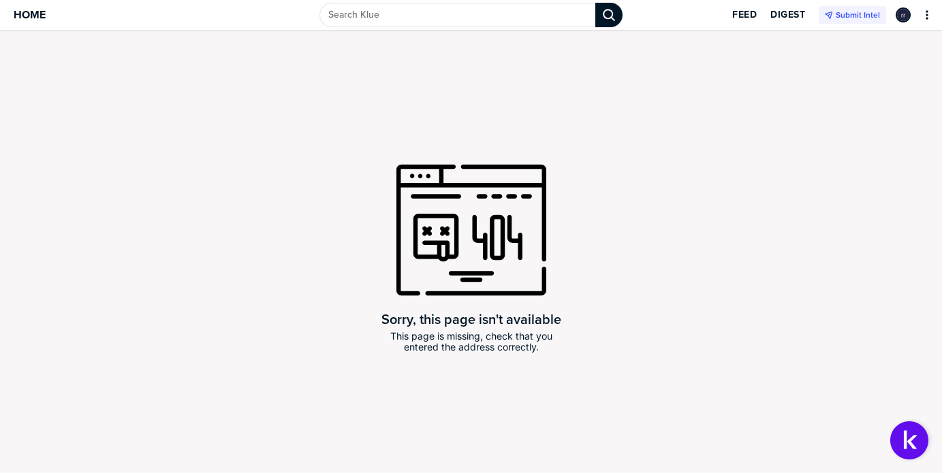 Image resolution: width=942 pixels, height=473 pixels. I want to click on button: Submit Intel, so click(852, 15).